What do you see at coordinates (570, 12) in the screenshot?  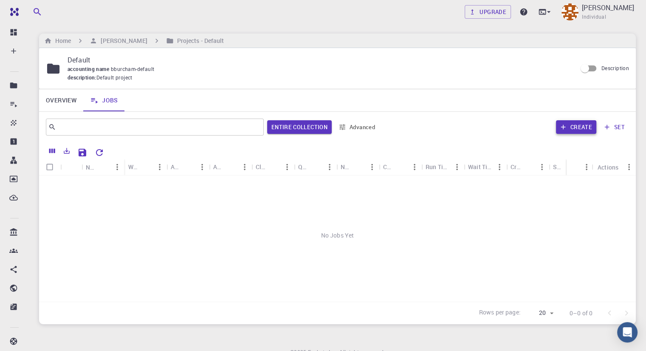 I see `img: Brian Burcham` at bounding box center [570, 12].